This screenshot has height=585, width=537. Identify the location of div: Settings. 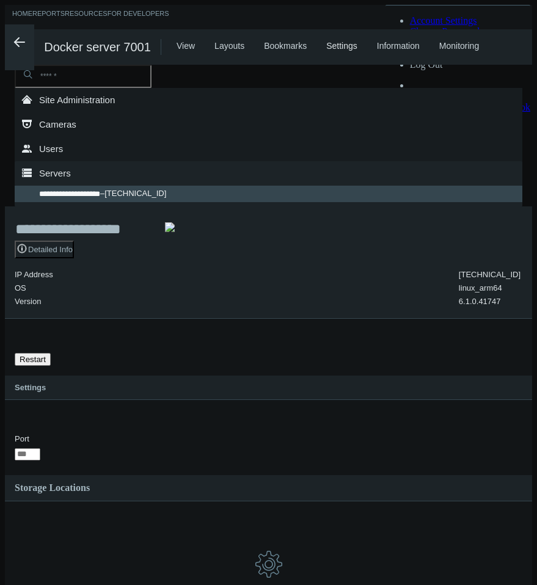
(341, 51).